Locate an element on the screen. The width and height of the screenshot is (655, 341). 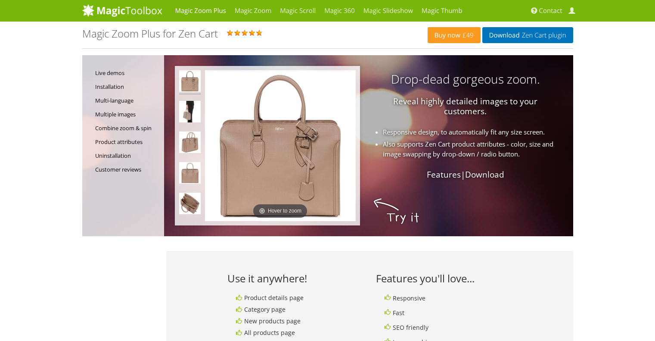
li: Responsive design, to automatically fit any size screen. is located at coordinates (376, 132).